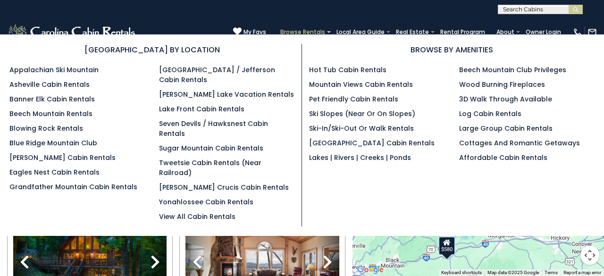 The width and height of the screenshot is (604, 276). What do you see at coordinates (362, 128) in the screenshot?
I see `a: Ski-in/Ski-Out or Walk Rentals` at bounding box center [362, 128].